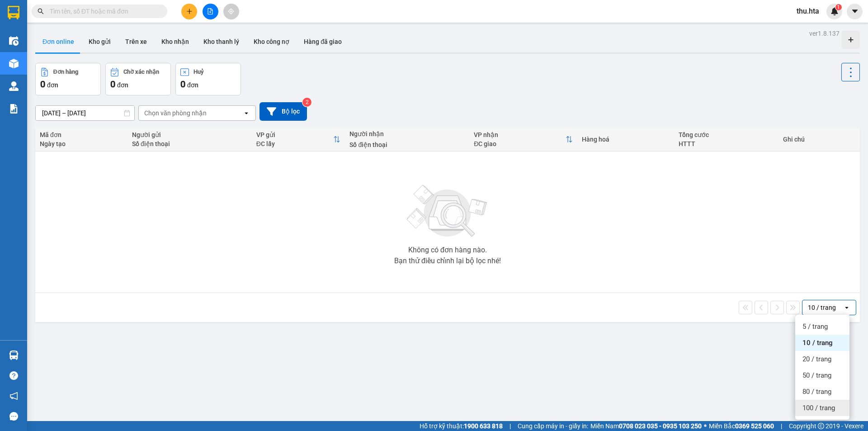 This screenshot has width=868, height=431. What do you see at coordinates (14, 375) in the screenshot?
I see `span: question-circle` at bounding box center [14, 375].